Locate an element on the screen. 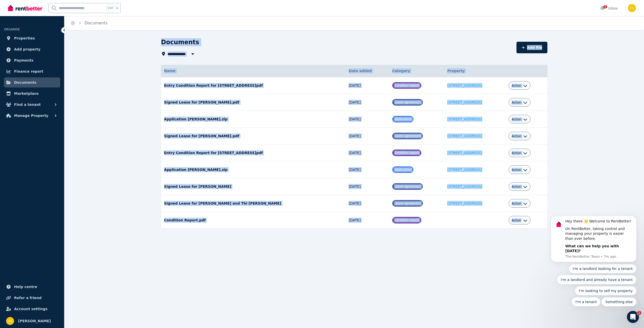 This screenshot has width=644, height=328. span: Payments is located at coordinates (23, 60).